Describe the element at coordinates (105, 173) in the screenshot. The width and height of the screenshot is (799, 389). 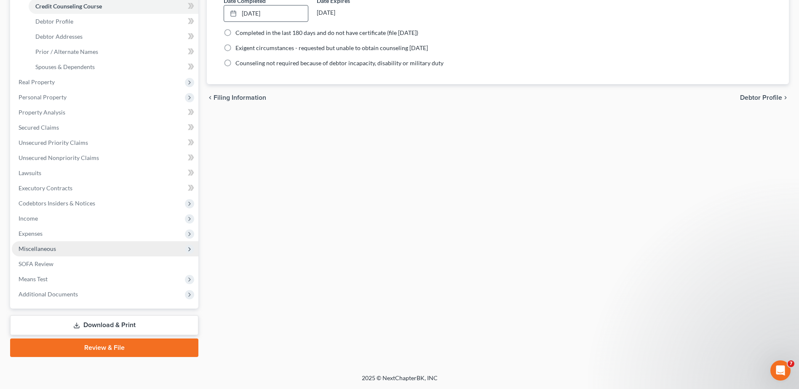
I see `a: Lawsuits` at that location.